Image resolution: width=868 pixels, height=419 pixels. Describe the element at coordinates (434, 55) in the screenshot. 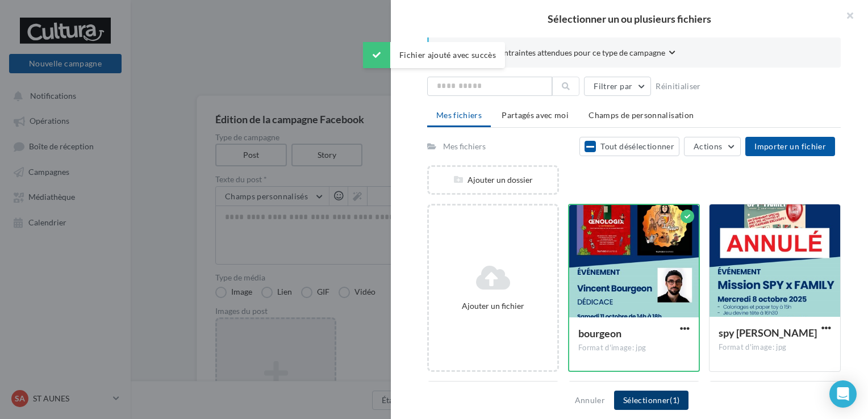

I see `div: Fichier ajouté avec succès` at that location.